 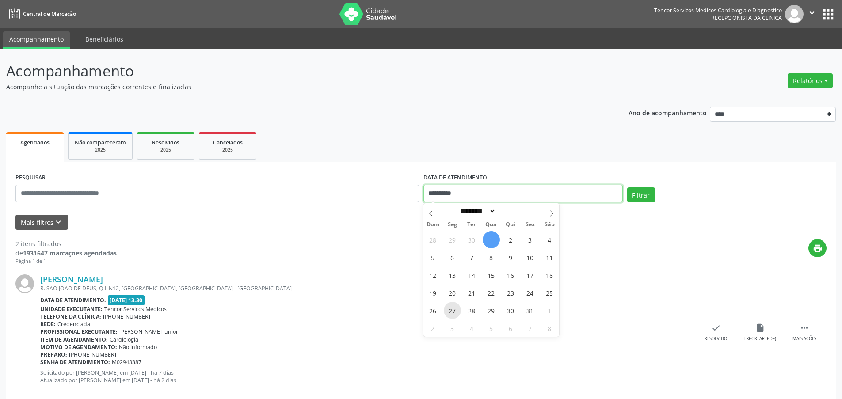 I want to click on span: Dom, so click(x=433, y=224).